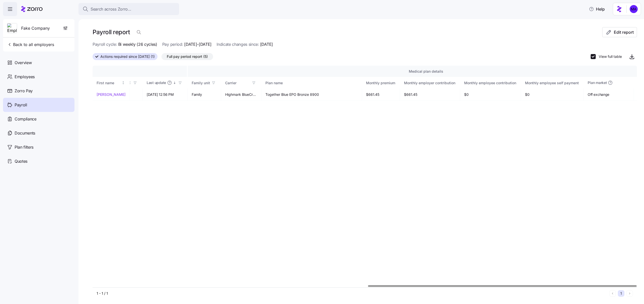  Describe the element at coordinates (201, 83) in the screenshot. I see `div: Family unit` at that location.